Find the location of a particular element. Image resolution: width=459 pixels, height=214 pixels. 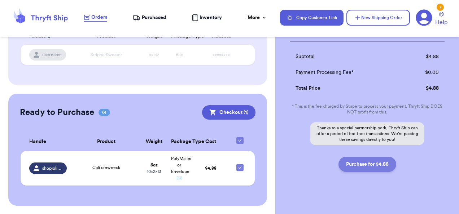

a: 2 is located at coordinates (424, 18).